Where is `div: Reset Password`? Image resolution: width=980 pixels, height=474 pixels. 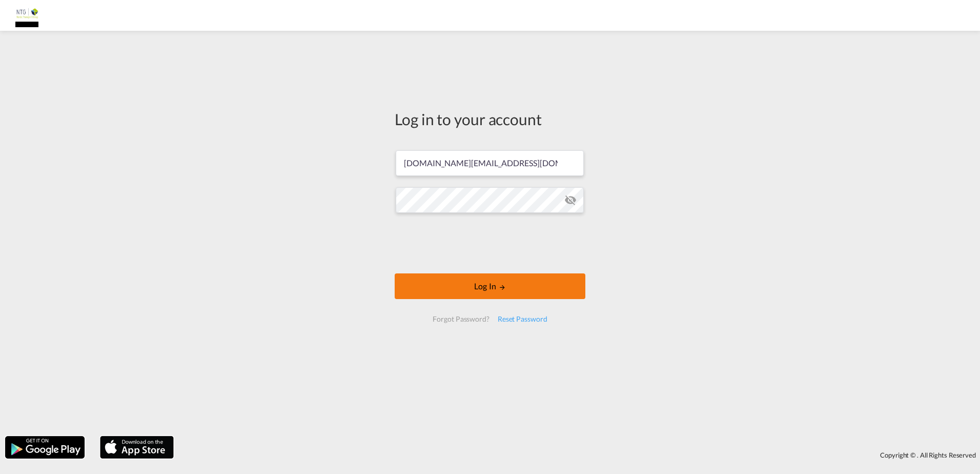
div: Reset Password is located at coordinates (522, 319).